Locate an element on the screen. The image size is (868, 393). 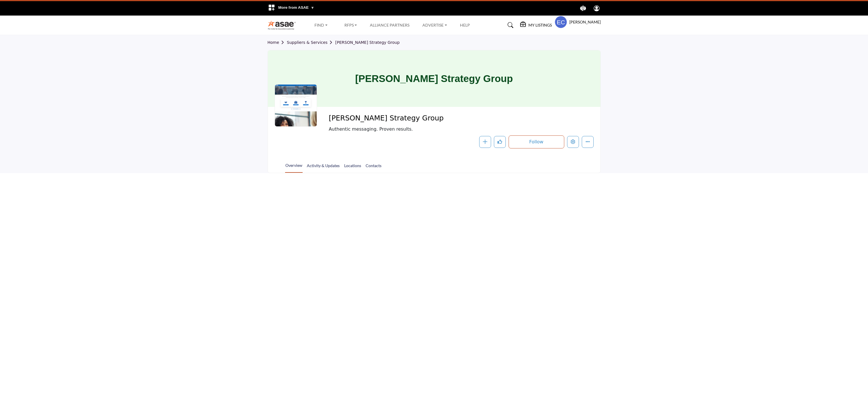
a: Help is located at coordinates (465, 25).